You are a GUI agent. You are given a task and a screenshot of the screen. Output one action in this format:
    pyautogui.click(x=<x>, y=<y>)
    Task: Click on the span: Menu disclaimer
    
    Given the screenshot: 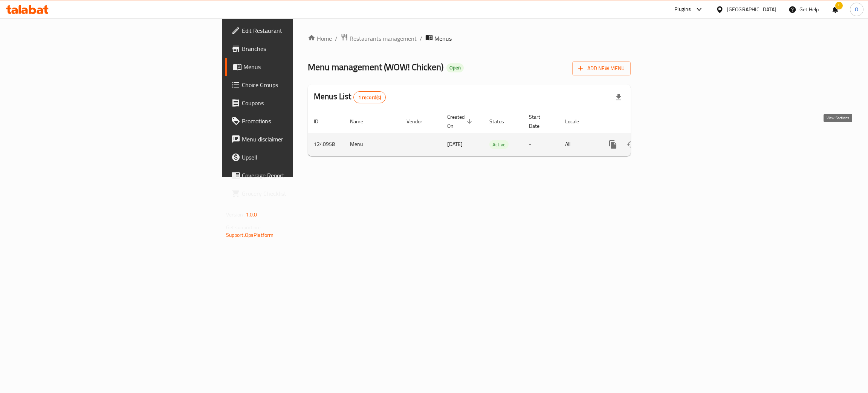 What is the action you would take?
    pyautogui.click(x=301, y=139)
    